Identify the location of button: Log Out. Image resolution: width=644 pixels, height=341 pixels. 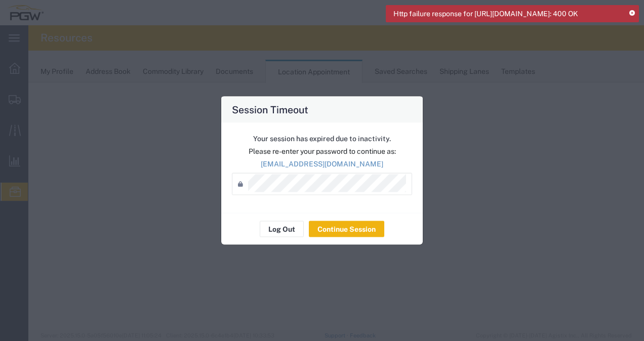
(282, 229).